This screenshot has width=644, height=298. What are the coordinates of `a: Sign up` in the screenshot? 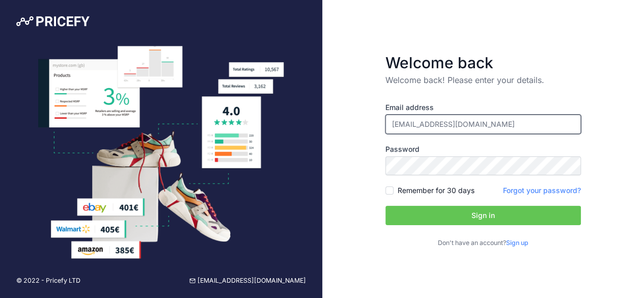 It's located at (517, 242).